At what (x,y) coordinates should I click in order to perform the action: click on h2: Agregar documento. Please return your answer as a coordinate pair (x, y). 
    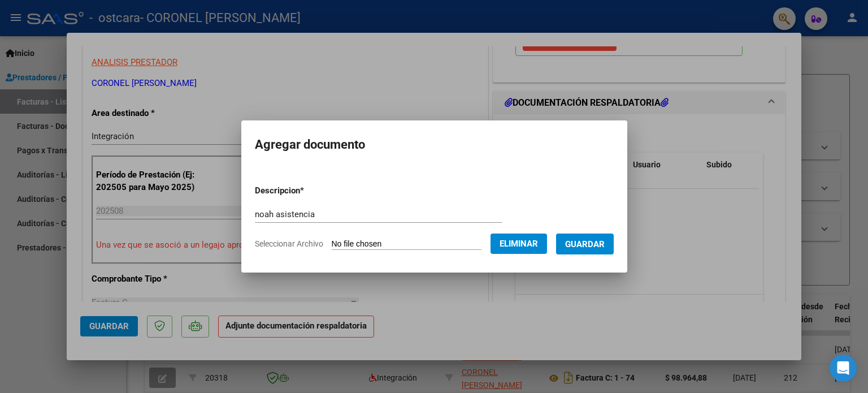
    Looking at the image, I should click on (434, 145).